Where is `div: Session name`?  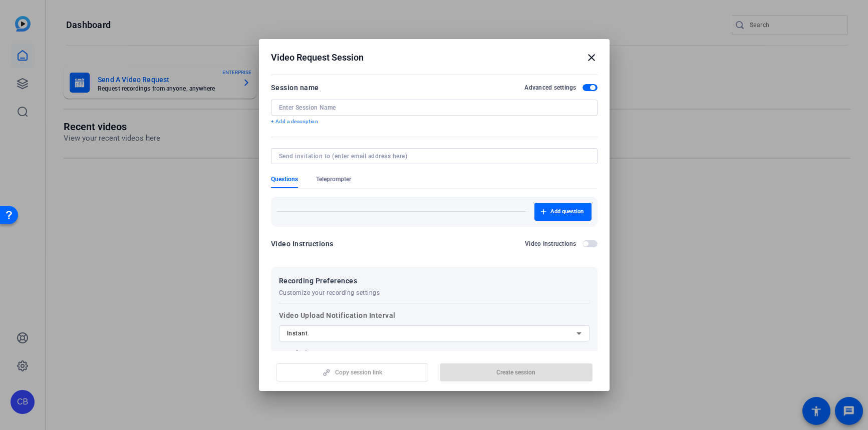 div: Session name is located at coordinates (295, 87).